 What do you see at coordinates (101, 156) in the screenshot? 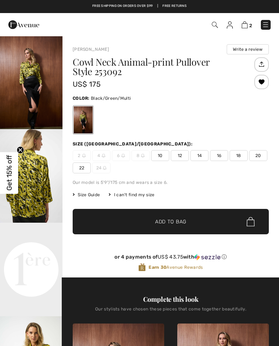
I see `span: 4` at bounding box center [101, 156].